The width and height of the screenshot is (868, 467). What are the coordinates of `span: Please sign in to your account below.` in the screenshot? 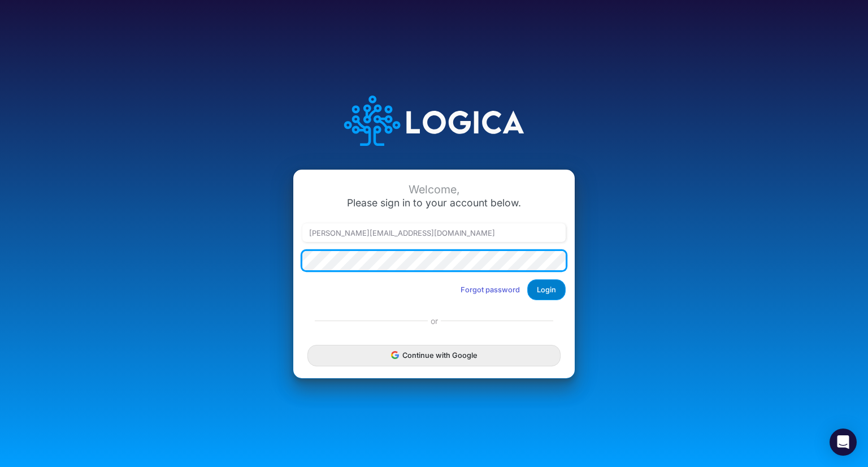 It's located at (434, 202).